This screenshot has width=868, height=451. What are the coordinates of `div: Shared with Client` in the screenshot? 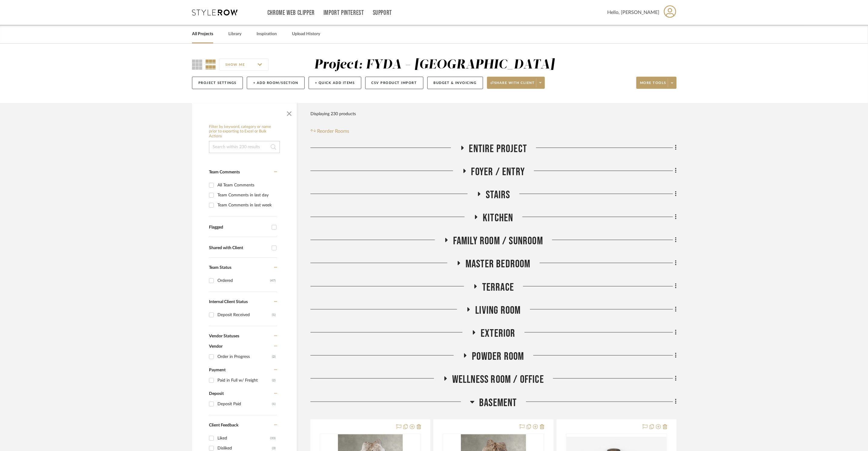 It's located at (239, 248).